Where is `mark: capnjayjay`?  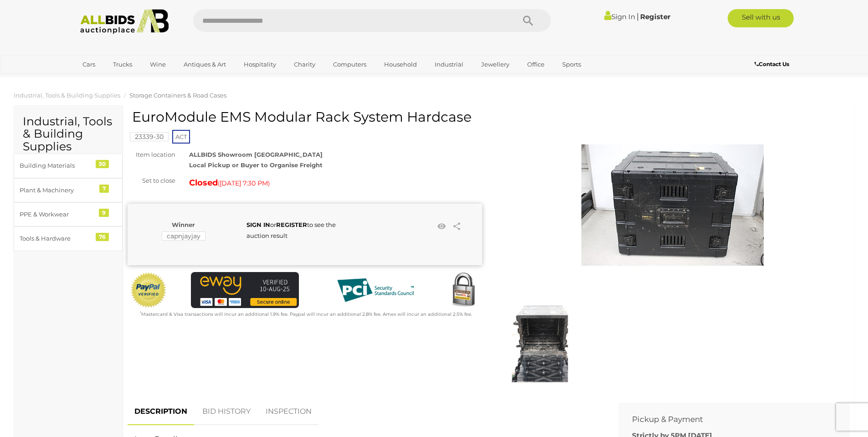
mark: capnjayjay is located at coordinates (184, 236).